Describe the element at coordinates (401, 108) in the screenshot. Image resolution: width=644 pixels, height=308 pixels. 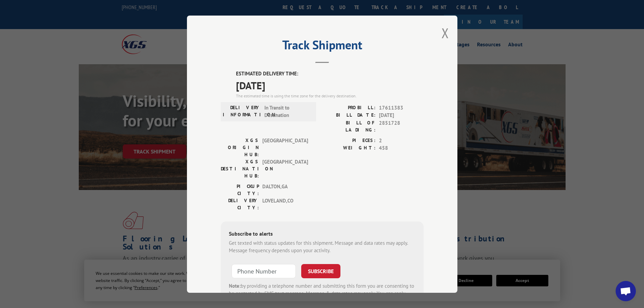
I see `span: 17611383` at that location.